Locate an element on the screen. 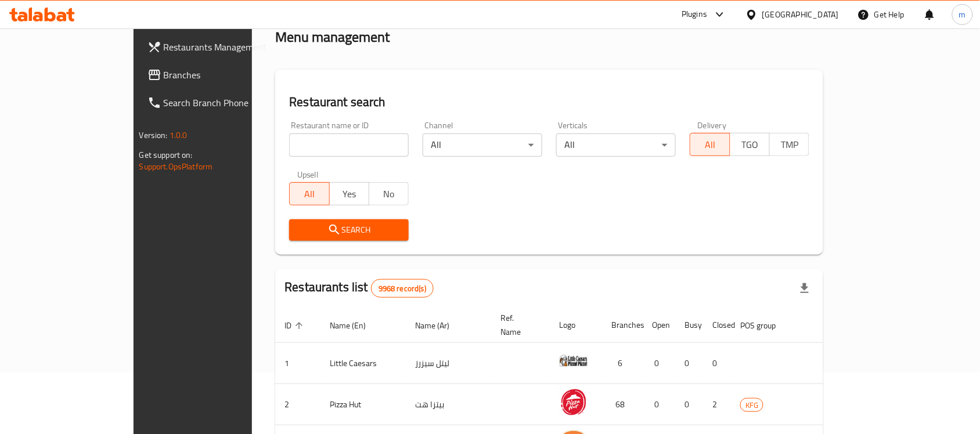 This screenshot has width=980, height=434. th: Logo is located at coordinates (576, 325).